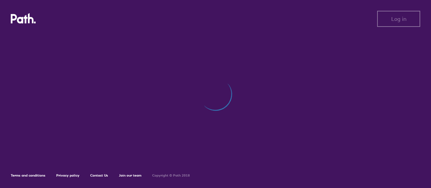  What do you see at coordinates (68, 175) in the screenshot?
I see `a: Privacy policy` at bounding box center [68, 175].